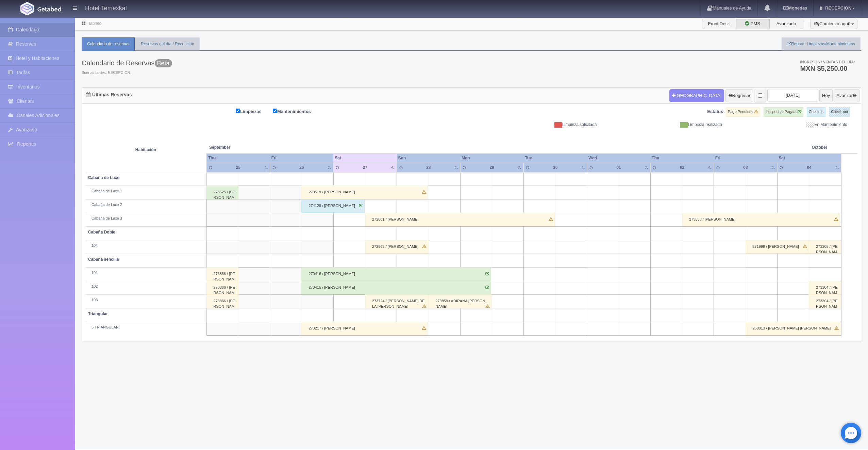  I want to click on label: Avanzado, so click(786, 24).